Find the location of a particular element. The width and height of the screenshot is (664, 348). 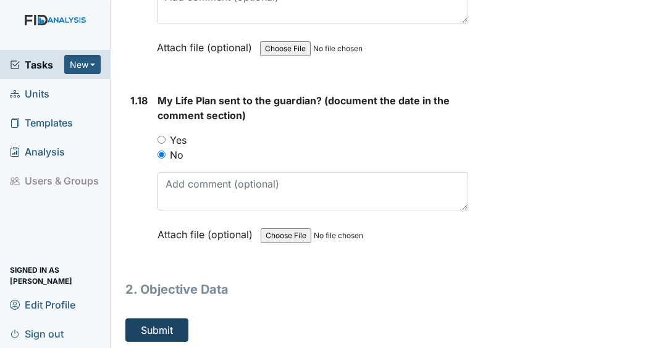

label: No is located at coordinates (177, 155).